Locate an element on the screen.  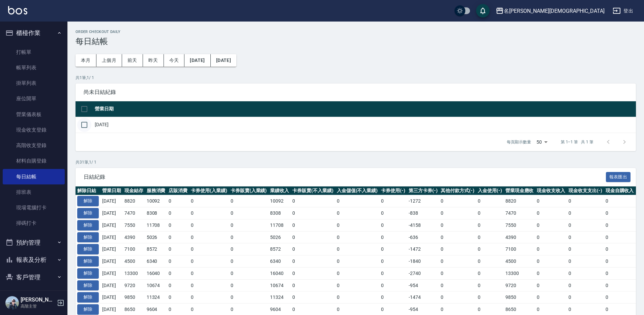
div: 50 is located at coordinates (542, 142).